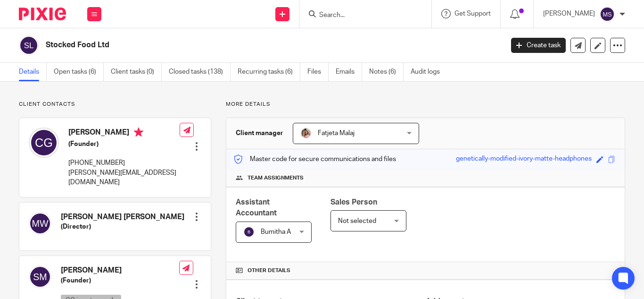 The image size is (644, 299). I want to click on span: Get Support, so click(472, 13).